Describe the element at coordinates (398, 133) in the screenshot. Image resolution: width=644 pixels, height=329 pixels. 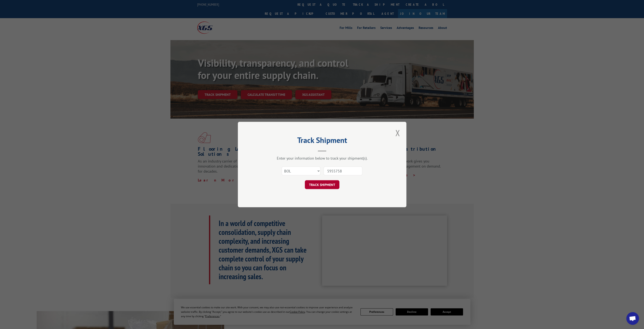
I see `button: Close modal` at that location.